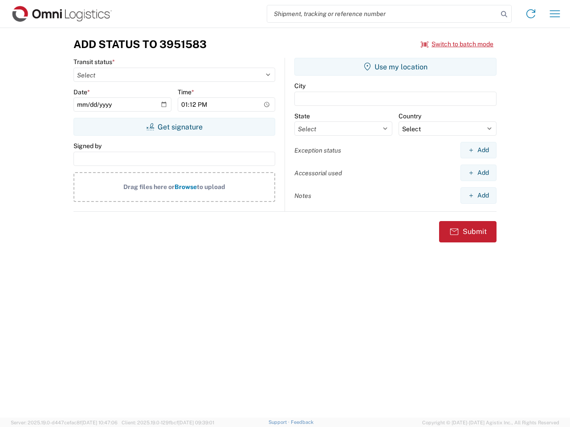 The width and height of the screenshot is (570, 427). What do you see at coordinates (64, 423) in the screenshot?
I see `span: Server: 2025.19.0-d447cefac8f` at bounding box center [64, 423].